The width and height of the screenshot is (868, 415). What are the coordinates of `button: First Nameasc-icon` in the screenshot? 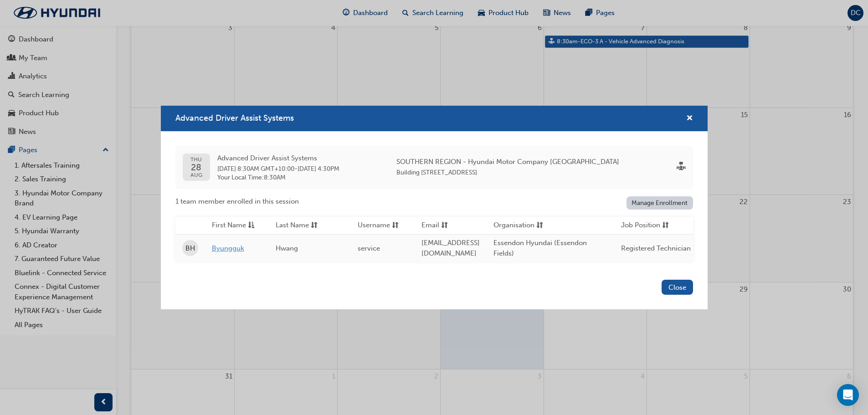 It's located at (237, 226).